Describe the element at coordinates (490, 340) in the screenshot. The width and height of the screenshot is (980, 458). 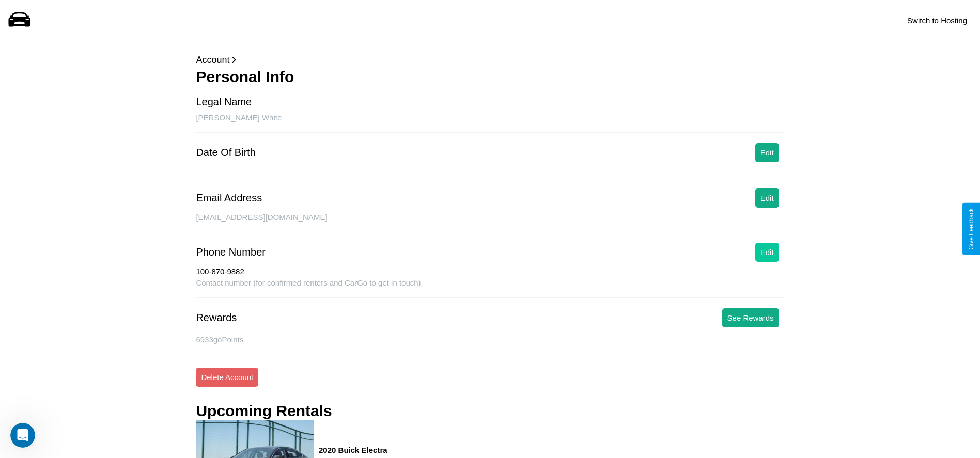
I see `p: 6933 goPoints` at that location.